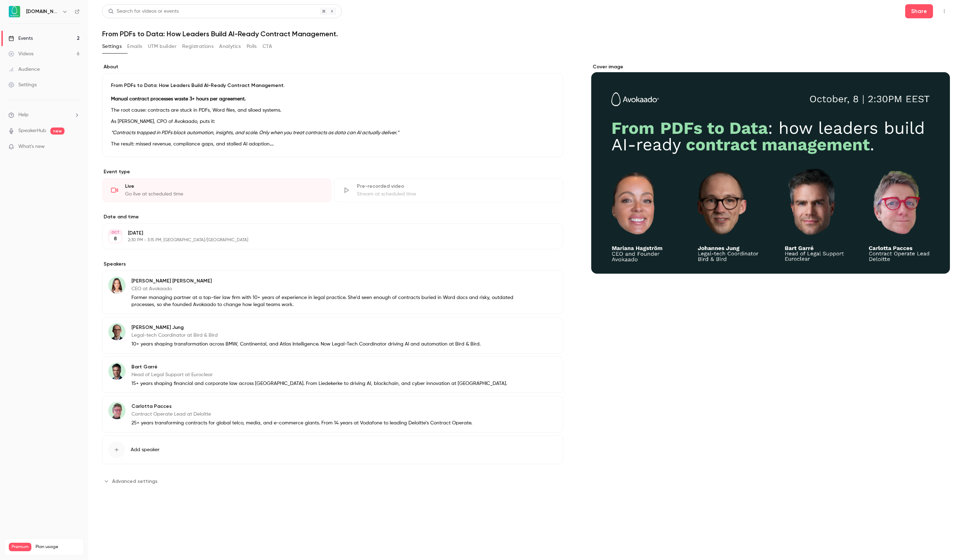  I want to click on div: Live, so click(224, 187).